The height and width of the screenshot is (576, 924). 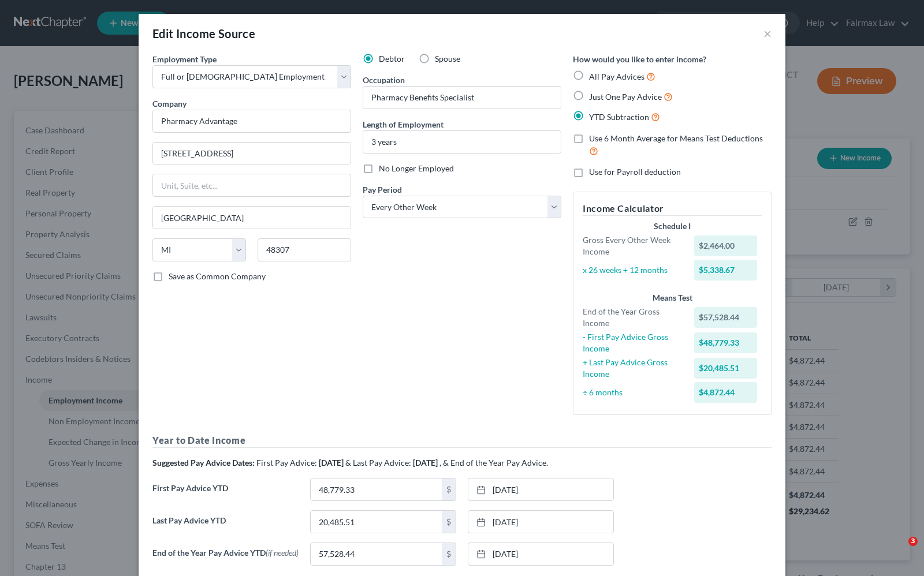 I want to click on input: ex: 2 years, so click(x=462, y=142).